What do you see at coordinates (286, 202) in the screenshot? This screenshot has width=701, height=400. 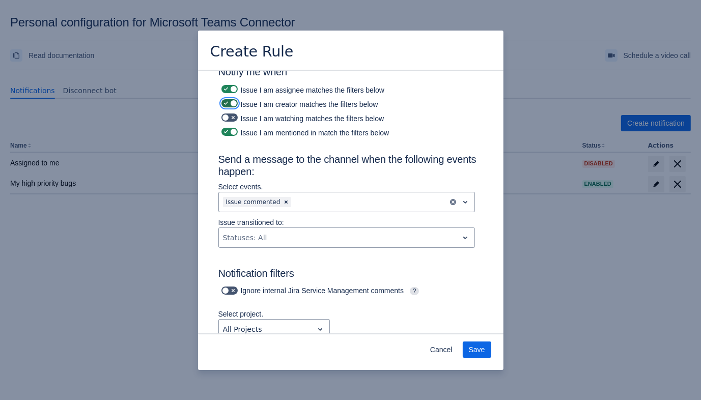 I see `span: Clear` at bounding box center [286, 202].